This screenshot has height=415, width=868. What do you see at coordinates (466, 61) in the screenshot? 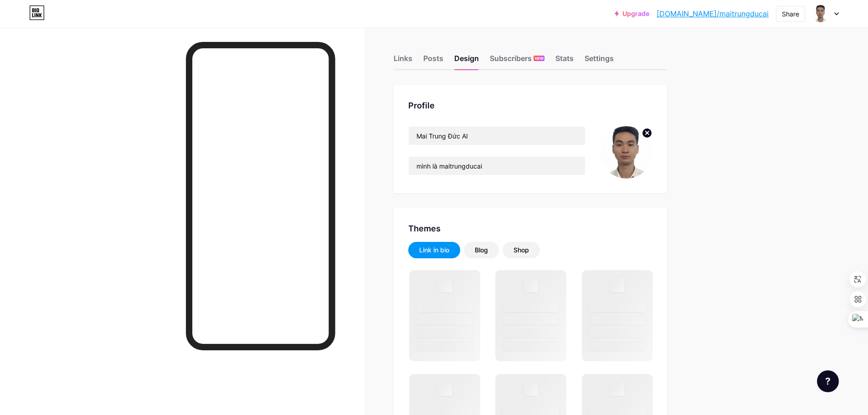
I see `div: Design` at bounding box center [466, 61].